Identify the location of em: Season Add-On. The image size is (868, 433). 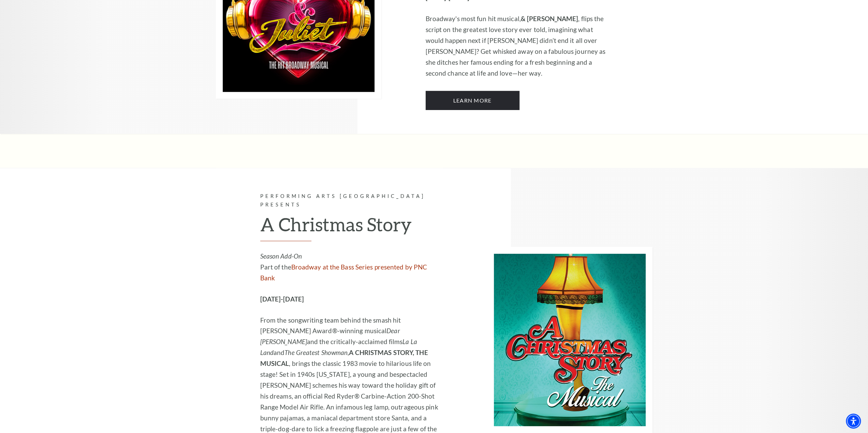
(281, 256).